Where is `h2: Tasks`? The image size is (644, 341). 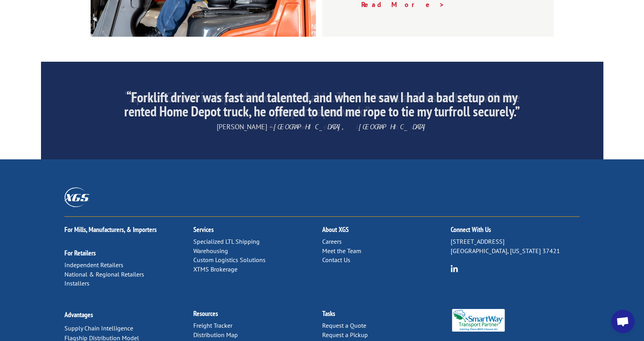 h2: Tasks is located at coordinates (387, 315).